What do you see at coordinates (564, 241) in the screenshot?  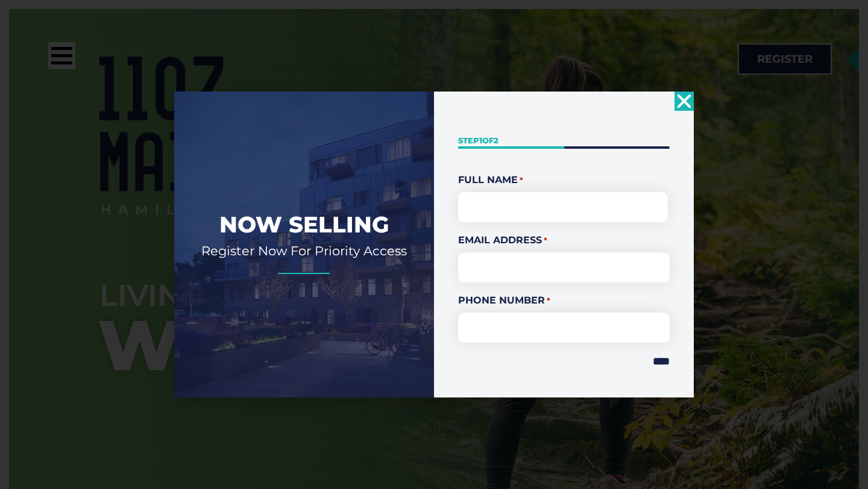 I see `label: Email Address` at bounding box center [564, 241].